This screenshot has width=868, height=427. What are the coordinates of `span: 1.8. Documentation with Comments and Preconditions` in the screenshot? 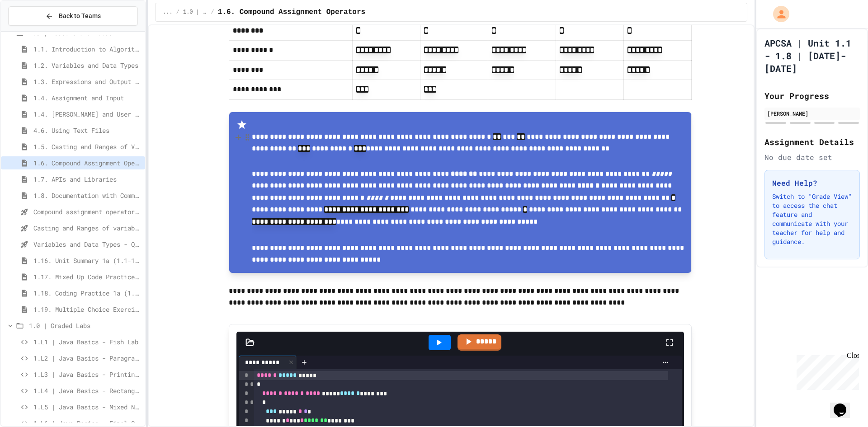 It's located at (87, 195).